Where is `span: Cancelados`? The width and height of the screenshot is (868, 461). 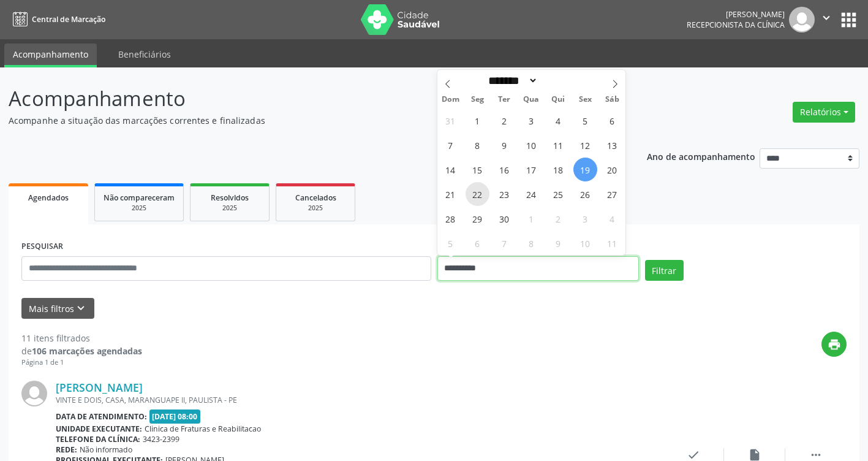
span: Cancelados is located at coordinates (316, 197).